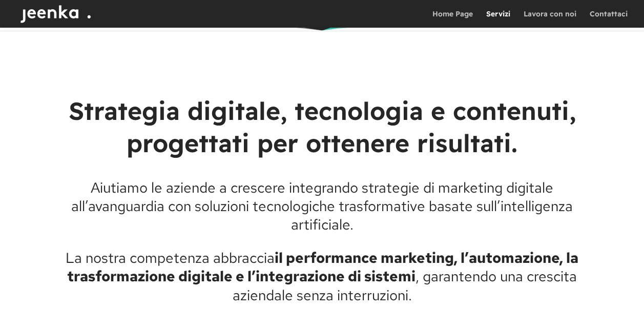  Describe the element at coordinates (550, 19) in the screenshot. I see `a: Lavora con noi` at that location.